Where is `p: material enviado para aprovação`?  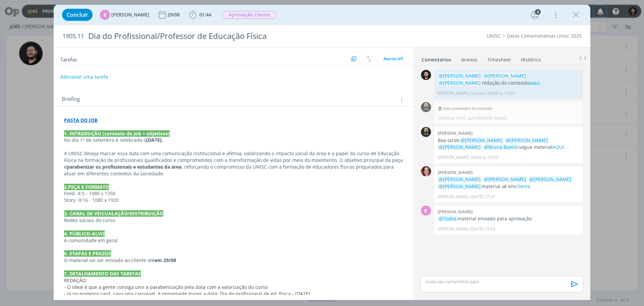
p: material enviado para aprovação is located at coordinates (509, 218).